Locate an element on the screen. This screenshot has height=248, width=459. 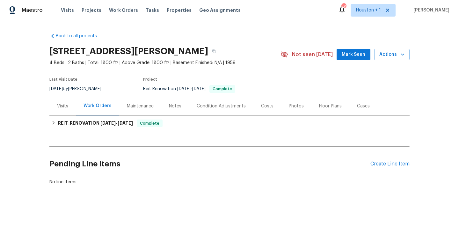
h2: Pending Line Items is located at coordinates (210, 164).